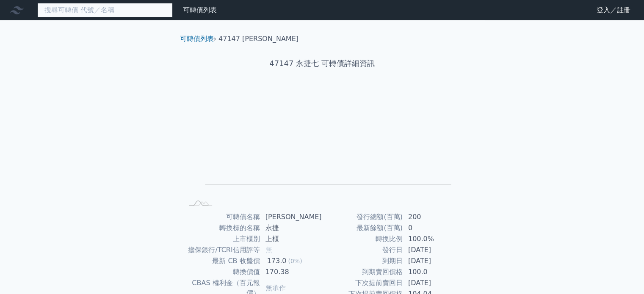  What do you see at coordinates (362, 272) in the screenshot?
I see `td: 到期賣回價格` at bounding box center [362, 272].